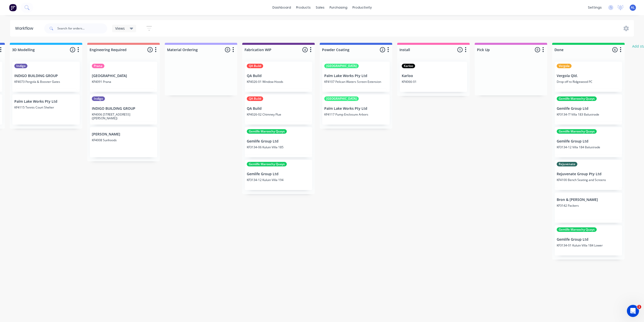 This screenshot has width=644, height=322. What do you see at coordinates (588, 245) in the screenshot?
I see `p: KF3134-01 Kuluin Villa 184 Lower` at bounding box center [588, 245].